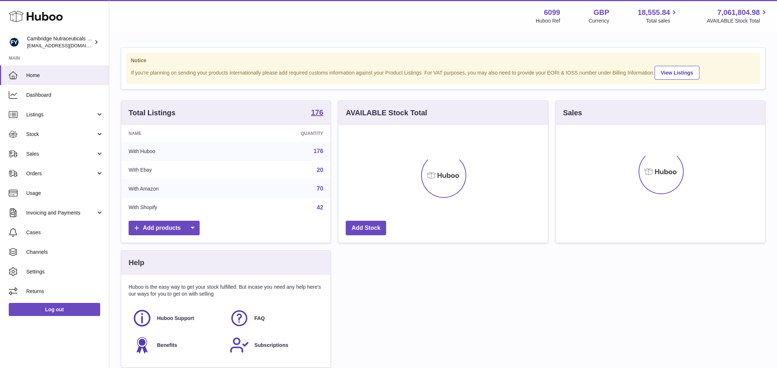 This screenshot has height=368, width=777. I want to click on span: Returns, so click(65, 292).